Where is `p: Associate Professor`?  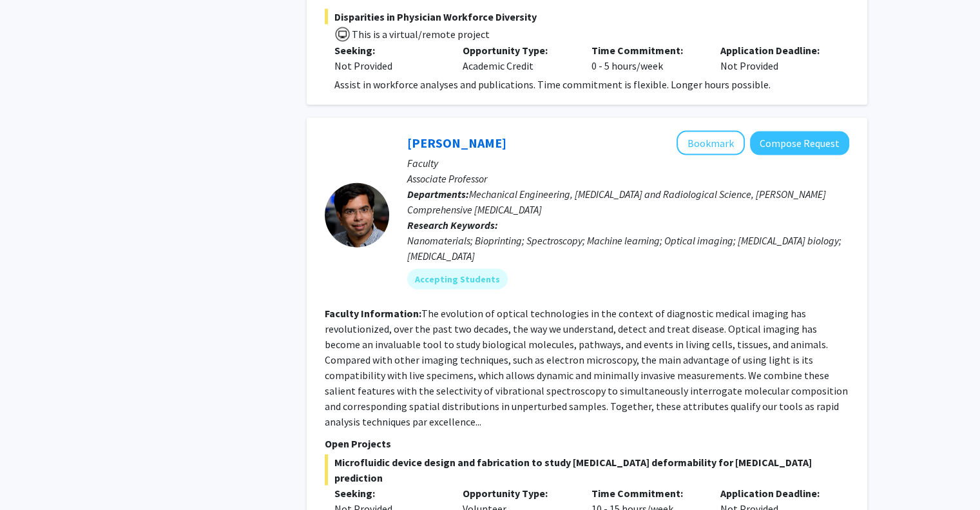
p: Associate Professor is located at coordinates (628, 178).